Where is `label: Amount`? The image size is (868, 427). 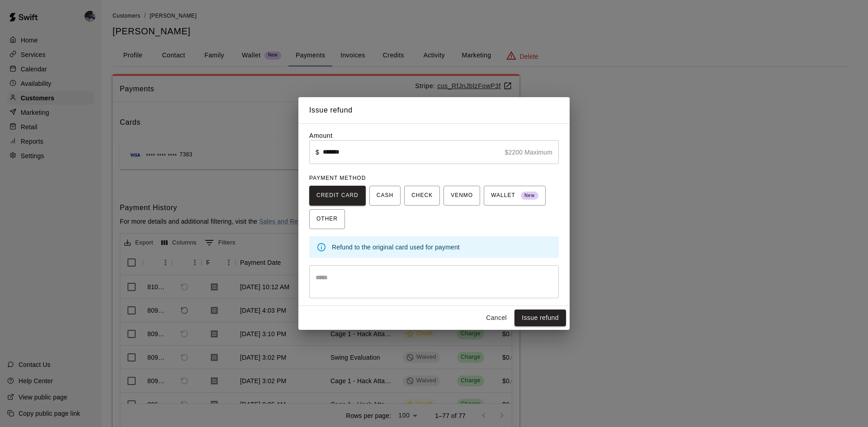
label: Amount is located at coordinates (321, 136).